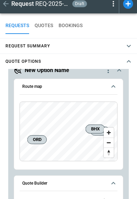  What do you see at coordinates (109, 153) in the screenshot?
I see `button: Reset bearing to north` at bounding box center [109, 153].